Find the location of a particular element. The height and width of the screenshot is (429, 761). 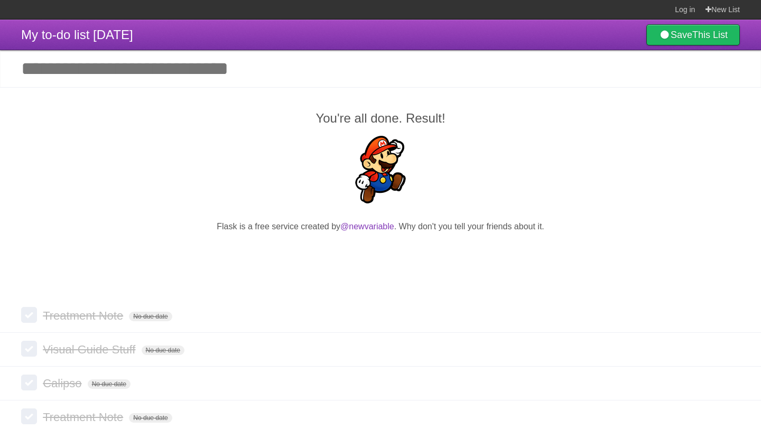

span: Visual Guide Stuff is located at coordinates (90, 349).